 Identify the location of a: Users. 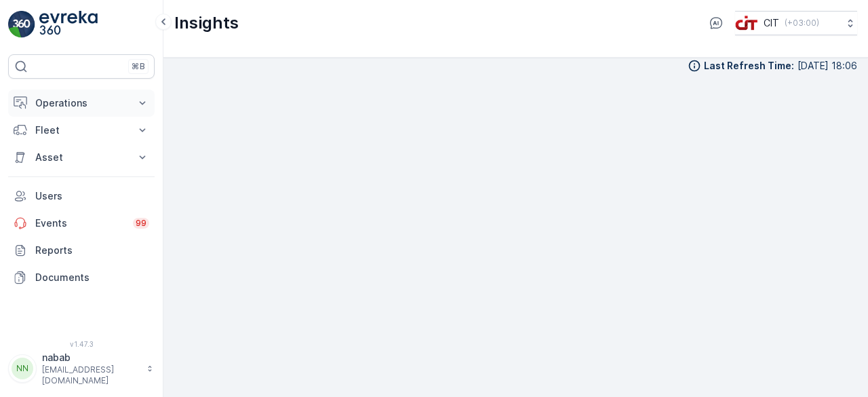
(82, 196).